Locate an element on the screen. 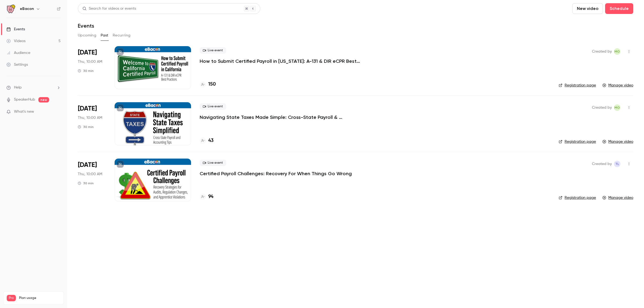  li: help-dropdown-opener is located at coordinates (33, 88).